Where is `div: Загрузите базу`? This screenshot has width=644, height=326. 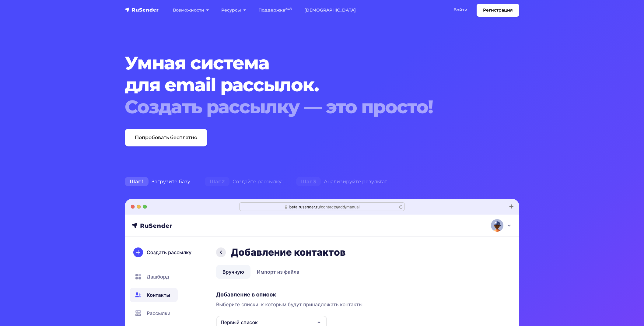
div: Загрузите базу is located at coordinates (158, 182).